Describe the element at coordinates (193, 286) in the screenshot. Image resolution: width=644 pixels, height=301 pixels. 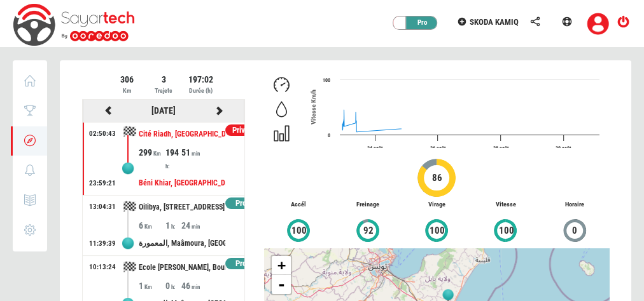
I see `div: 46` at that location.